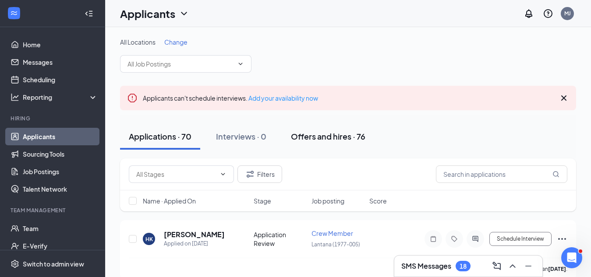 This screenshot has width=591, height=277. Describe the element at coordinates (60, 154) in the screenshot. I see `a: Sourcing Tools` at that location.